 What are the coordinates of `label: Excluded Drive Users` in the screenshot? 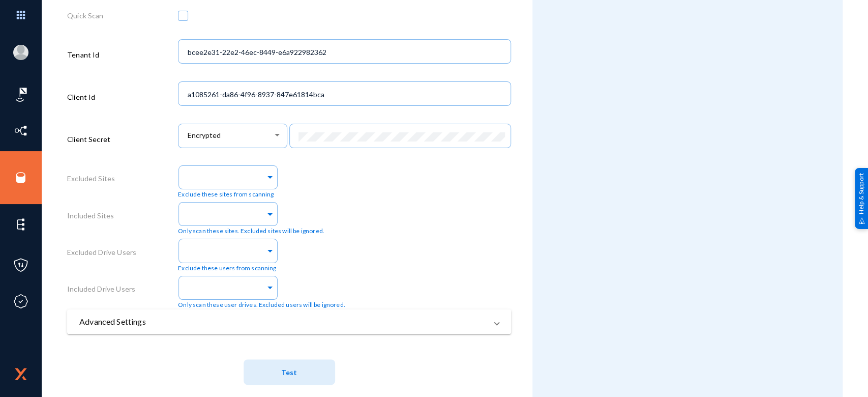 It's located at (101, 252).